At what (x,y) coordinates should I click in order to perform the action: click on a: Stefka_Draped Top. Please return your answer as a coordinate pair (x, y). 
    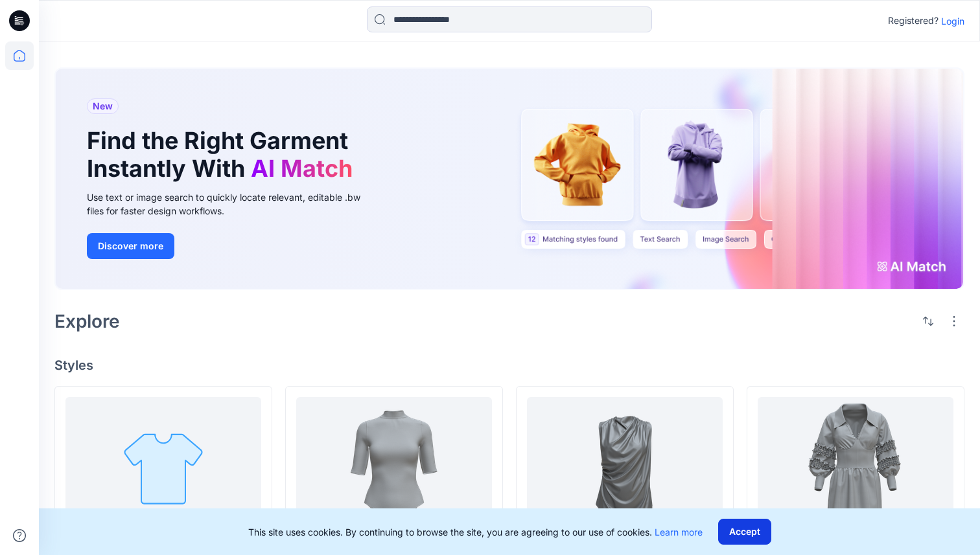
    Looking at the image, I should click on (624, 468).